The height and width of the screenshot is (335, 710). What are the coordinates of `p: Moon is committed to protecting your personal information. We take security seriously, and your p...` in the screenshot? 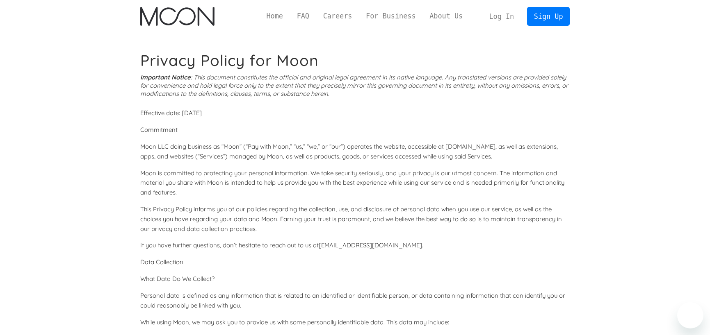 It's located at (355, 183).